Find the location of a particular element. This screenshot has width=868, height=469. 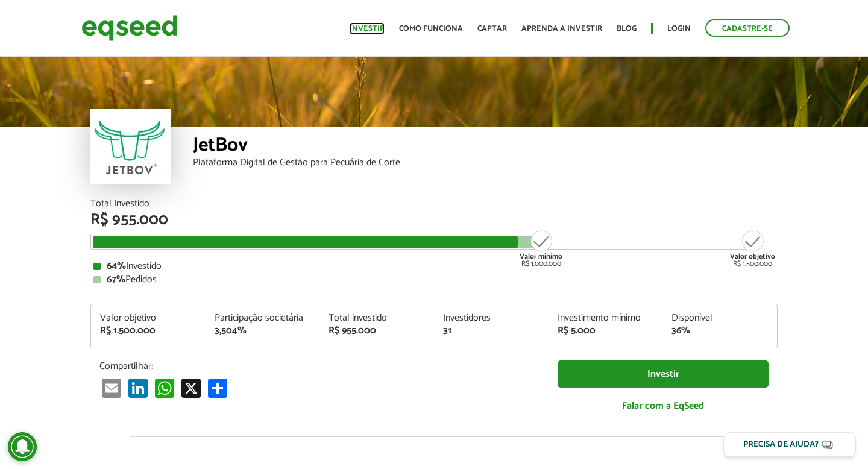

a: Falar com a EqSeed is located at coordinates (663, 406).